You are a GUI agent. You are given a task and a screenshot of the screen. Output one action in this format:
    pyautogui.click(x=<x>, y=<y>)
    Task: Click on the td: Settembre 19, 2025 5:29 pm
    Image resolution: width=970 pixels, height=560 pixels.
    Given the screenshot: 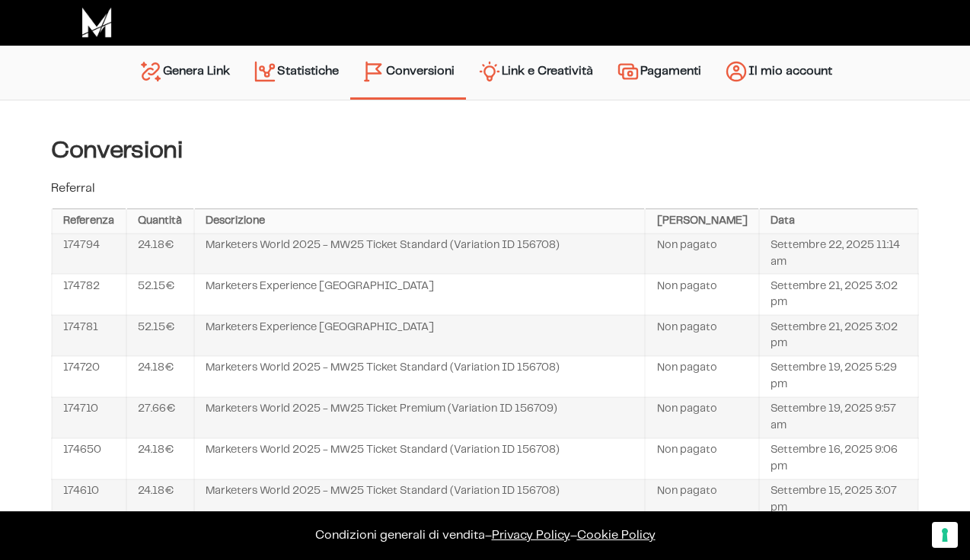 What is the action you would take?
    pyautogui.click(x=839, y=377)
    